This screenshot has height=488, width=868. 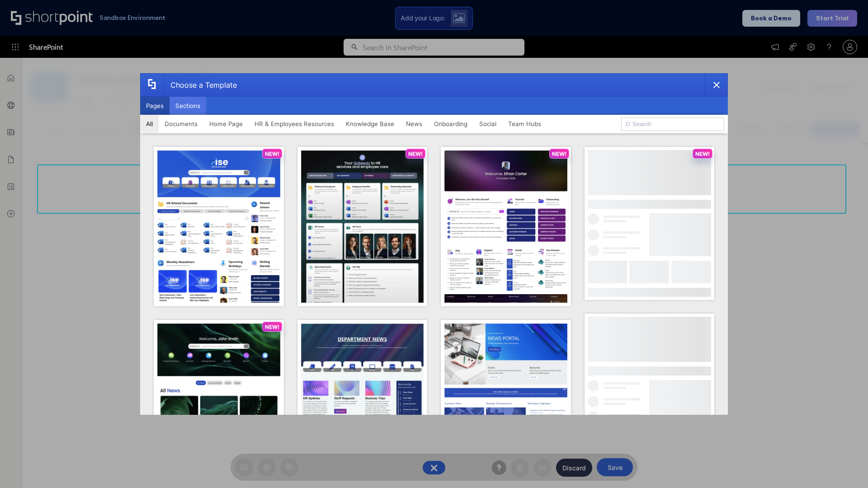 I want to click on button: Social, so click(x=488, y=124).